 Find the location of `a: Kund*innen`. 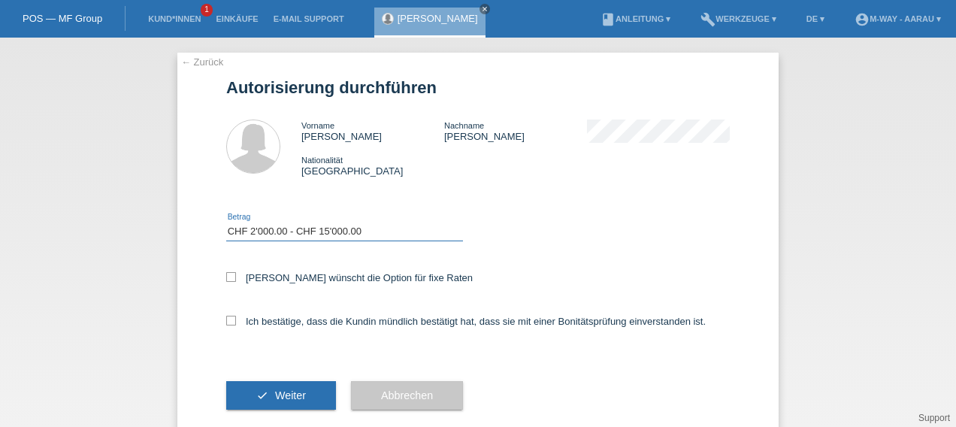

a: Kund*innen is located at coordinates (174, 19).